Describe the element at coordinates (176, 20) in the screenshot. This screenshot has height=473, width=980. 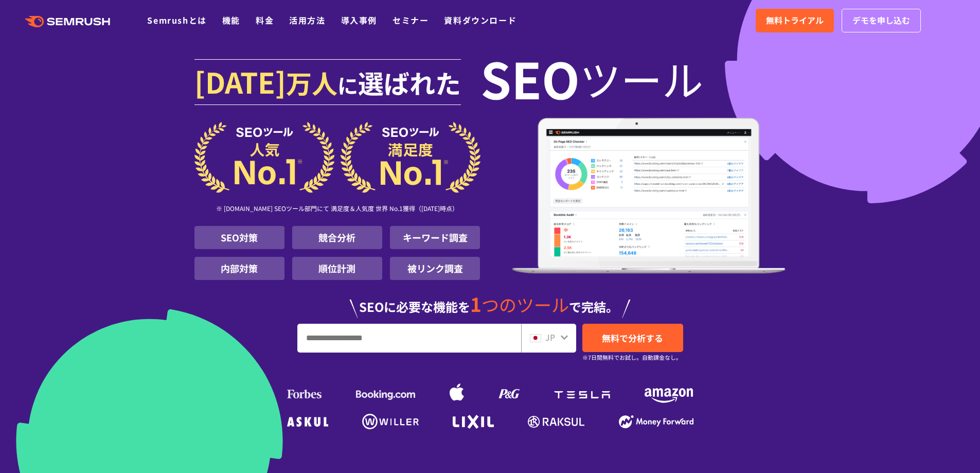
I see `a: Semrushとは` at that location.